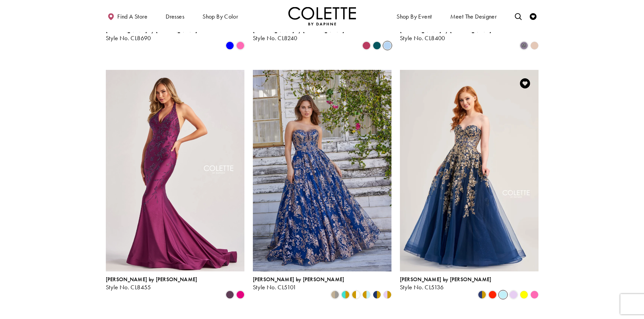 This screenshot has width=644, height=319. I want to click on a: Visit Colette by Daphne Style No. CL8455 Page, so click(175, 170).